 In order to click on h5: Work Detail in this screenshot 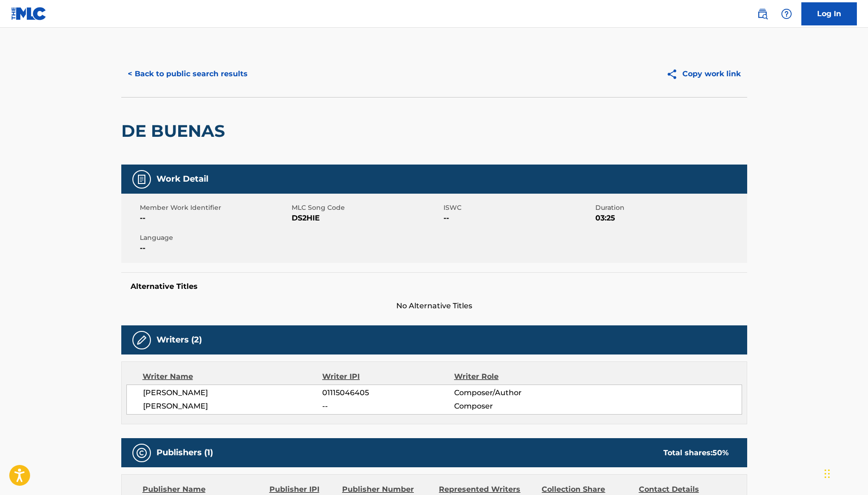, I will do `click(182, 179)`.